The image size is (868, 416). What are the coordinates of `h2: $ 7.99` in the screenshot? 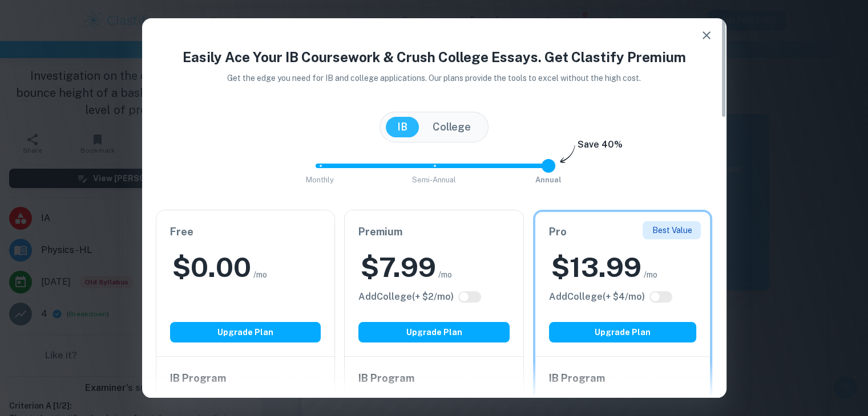 It's located at (398, 267).